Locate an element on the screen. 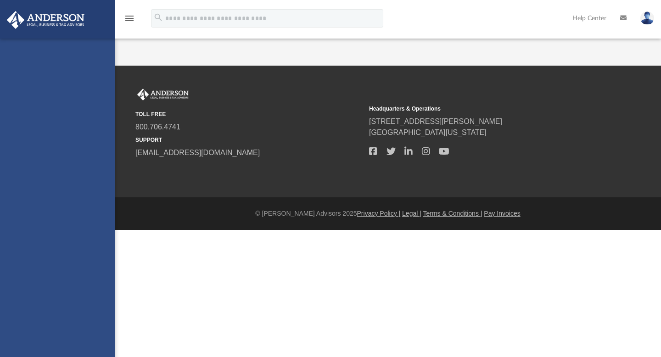  i: menu is located at coordinates (130, 18).